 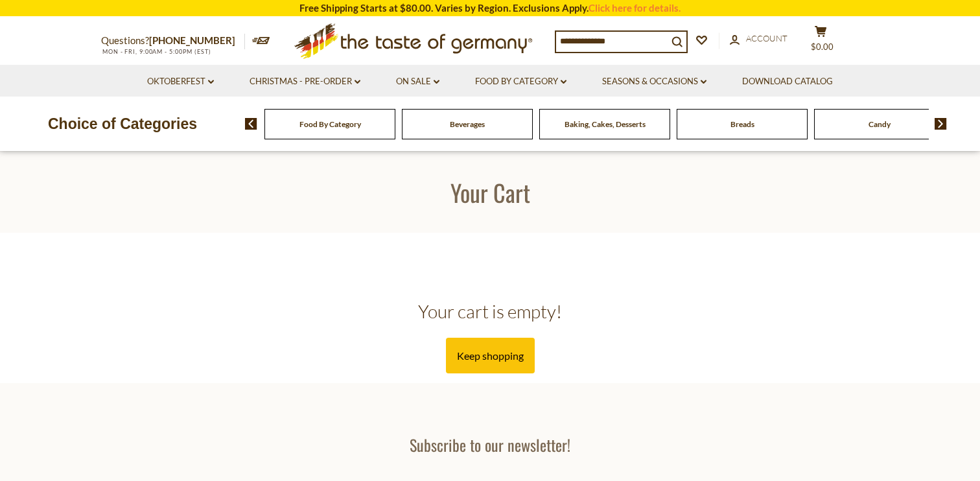 I want to click on span: Beverages, so click(x=467, y=124).